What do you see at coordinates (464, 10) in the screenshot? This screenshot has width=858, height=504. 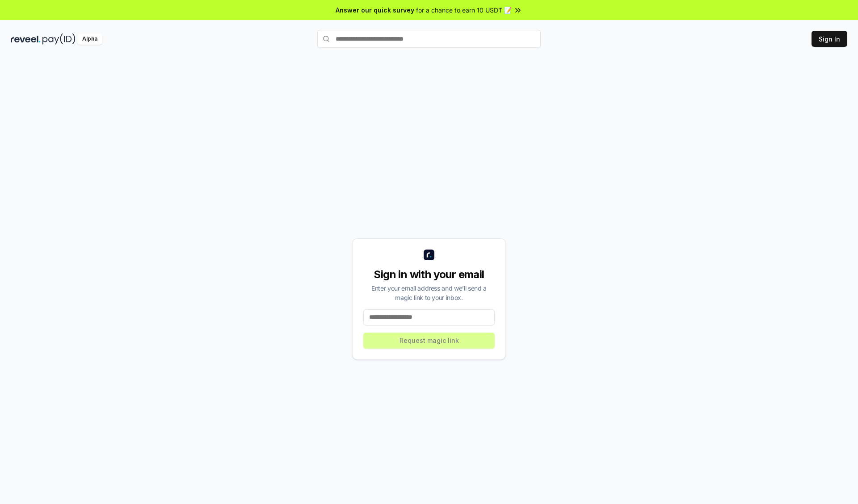 I see `span: for a chance to earn 10 USDT 📝` at bounding box center [464, 10].